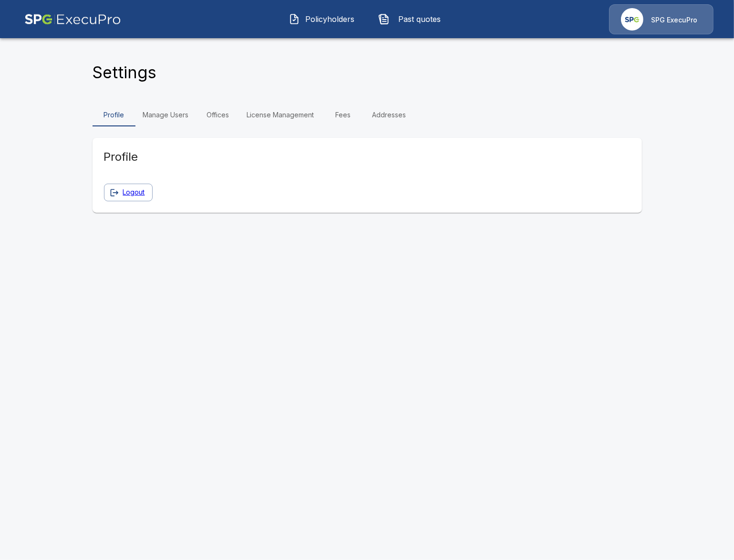 This screenshot has height=560, width=734. Describe the element at coordinates (412, 19) in the screenshot. I see `a: Past quotes IconPast quotes` at that location.